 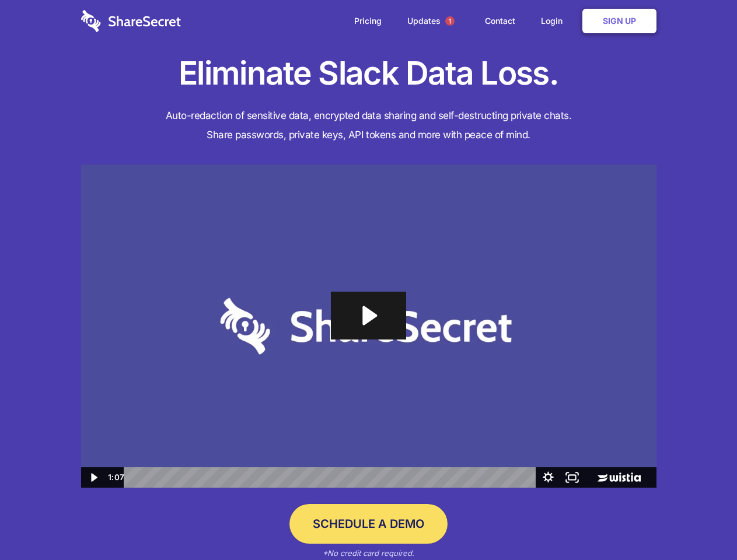 I want to click on button: Play Video, so click(x=92, y=477).